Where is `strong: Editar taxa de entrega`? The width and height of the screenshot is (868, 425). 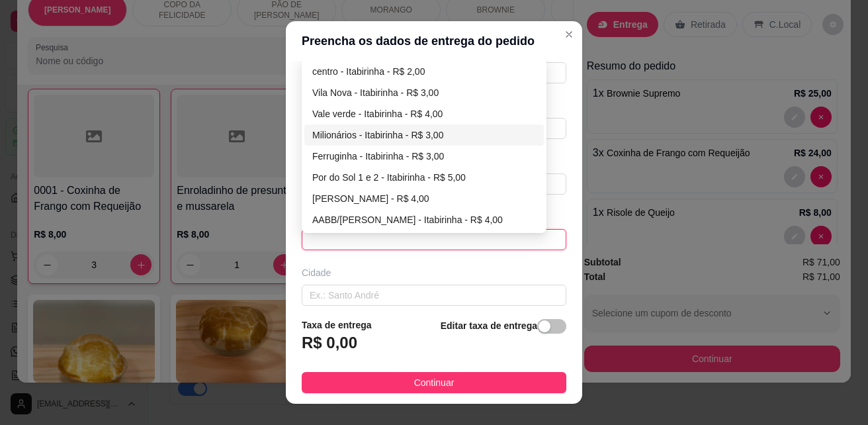 strong: Editar taxa de entrega is located at coordinates (489, 326).